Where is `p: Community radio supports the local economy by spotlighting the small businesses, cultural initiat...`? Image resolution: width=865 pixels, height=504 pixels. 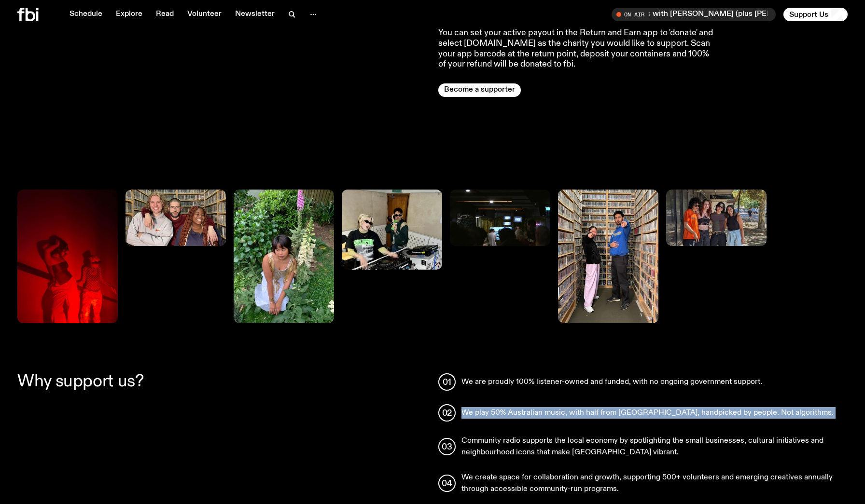 p: Community radio supports the local economy by spotlighting the small businesses, cultural initiat... is located at coordinates (655, 447).